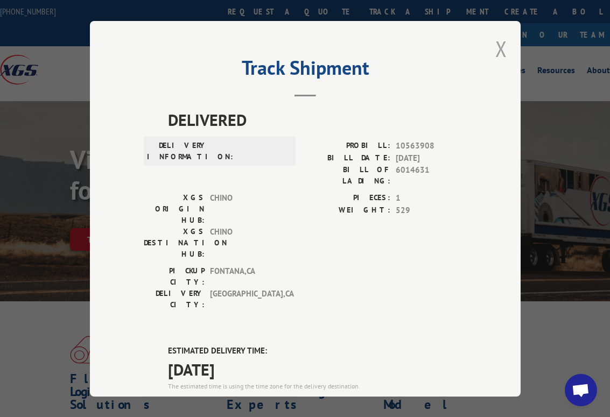 The image size is (610, 417). Describe the element at coordinates (174, 277) in the screenshot. I see `label: PICKUP CITY:` at that location.